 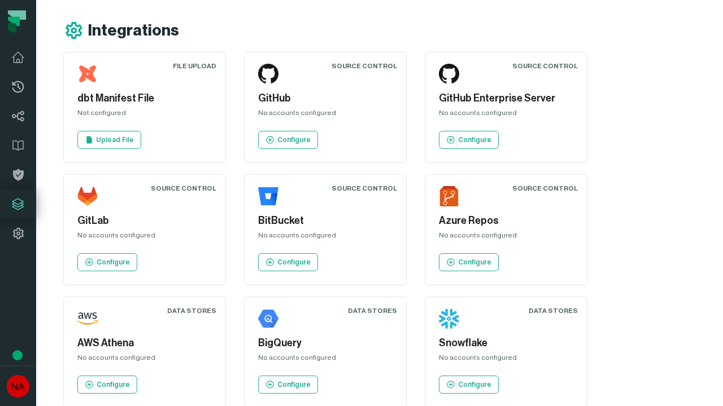 What do you see at coordinates (325, 98) in the screenshot?
I see `h5: GitHub` at bounding box center [325, 98].